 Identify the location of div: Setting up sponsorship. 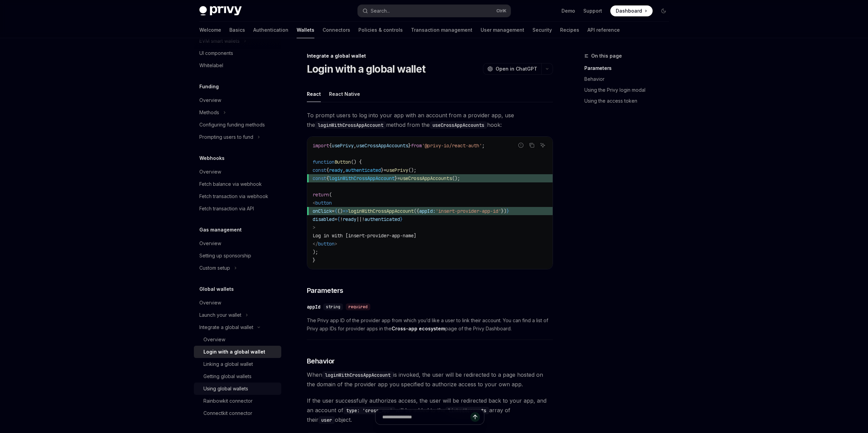
(225, 256).